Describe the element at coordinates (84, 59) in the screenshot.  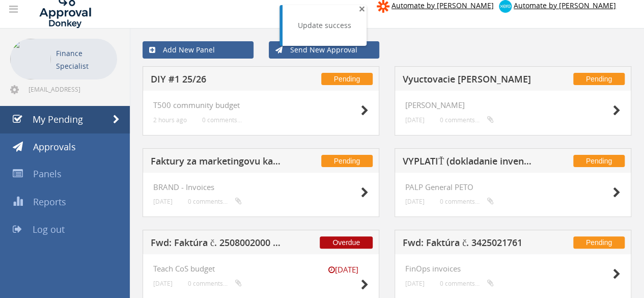
I see `p: Finance Specialist` at that location.